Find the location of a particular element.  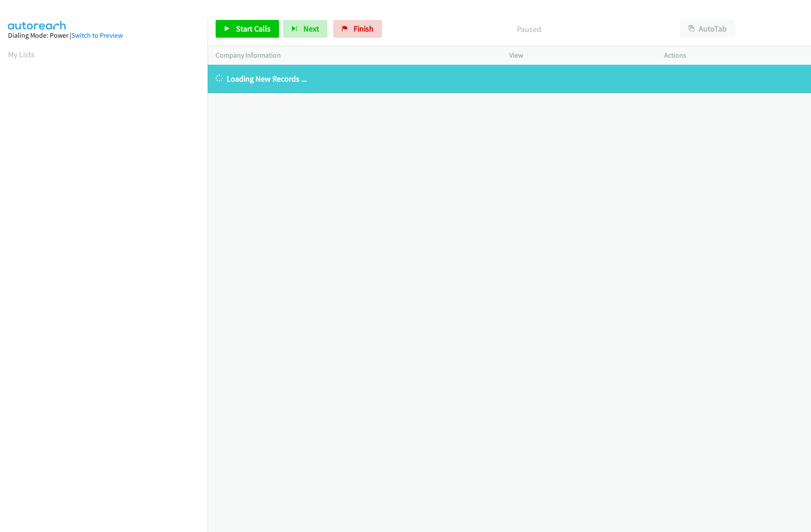

a: My Lists is located at coordinates (22, 54).